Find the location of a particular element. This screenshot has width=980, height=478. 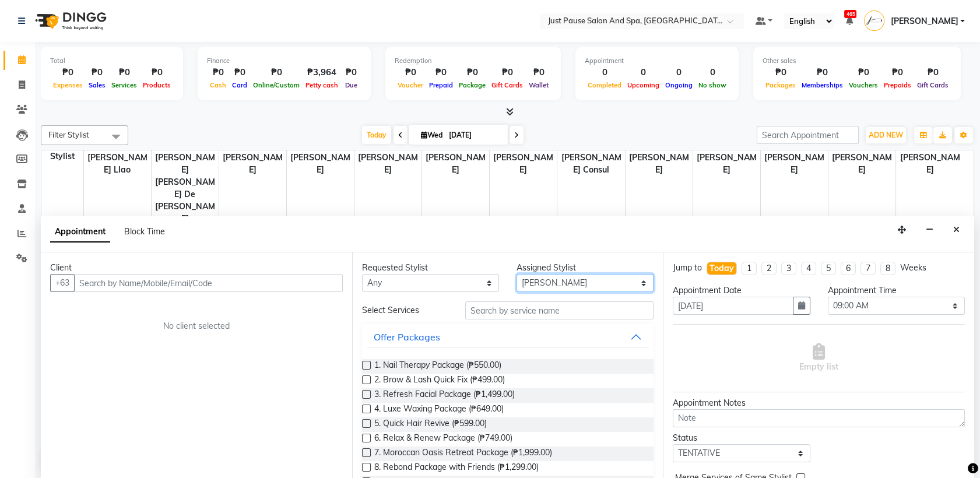

div: Assigned Stylist is located at coordinates (585, 268).